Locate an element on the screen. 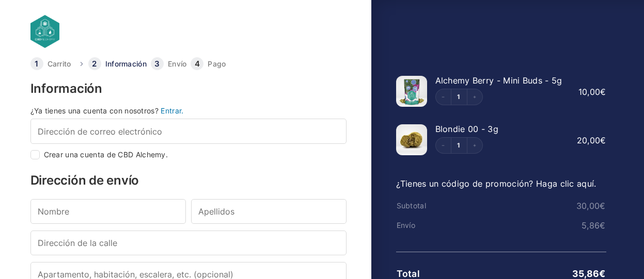 The image size is (644, 279). span: Blondie 00 - 3g is located at coordinates (467, 129).